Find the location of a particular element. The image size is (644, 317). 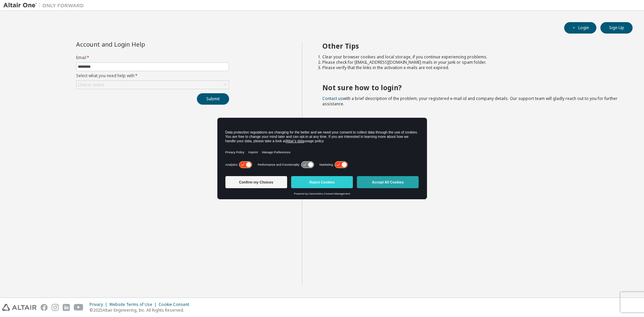

img: altair_logo.svg is located at coordinates (19, 307).